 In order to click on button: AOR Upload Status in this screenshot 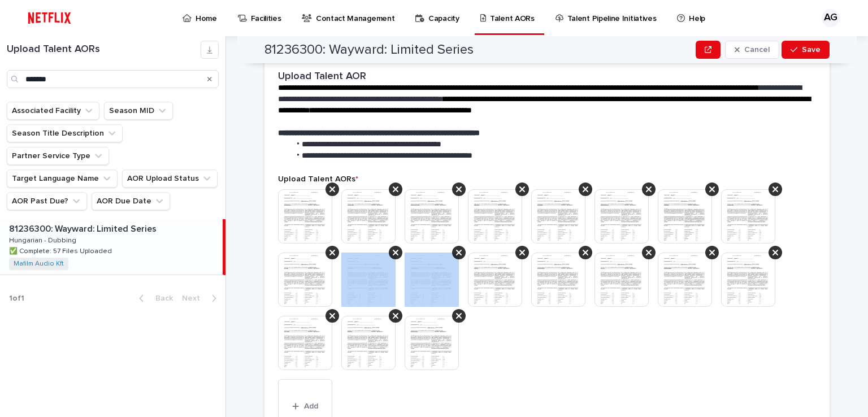, I will do `click(169, 179)`.